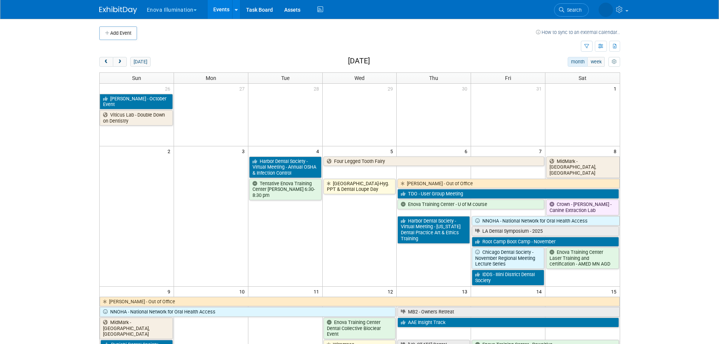 The width and height of the screenshot is (719, 344). I want to click on button: prev, so click(106, 62).